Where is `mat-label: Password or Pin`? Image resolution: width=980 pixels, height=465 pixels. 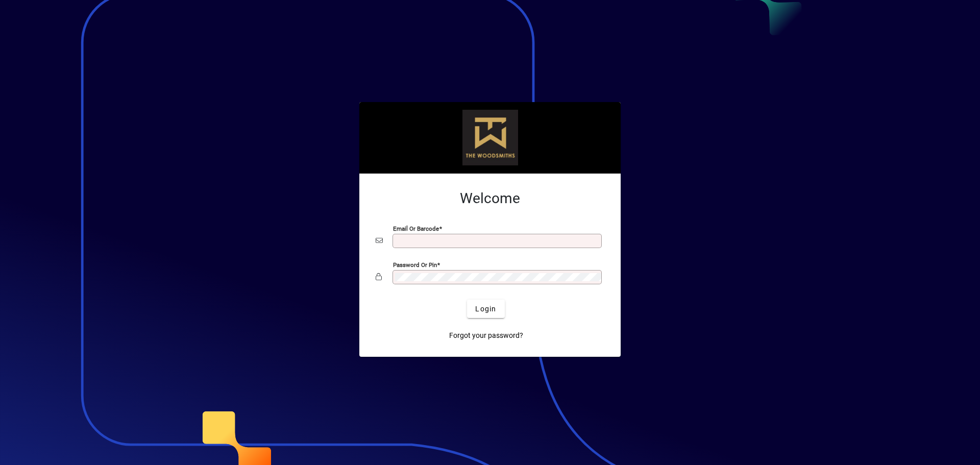 mat-label: Password or Pin is located at coordinates (415, 265).